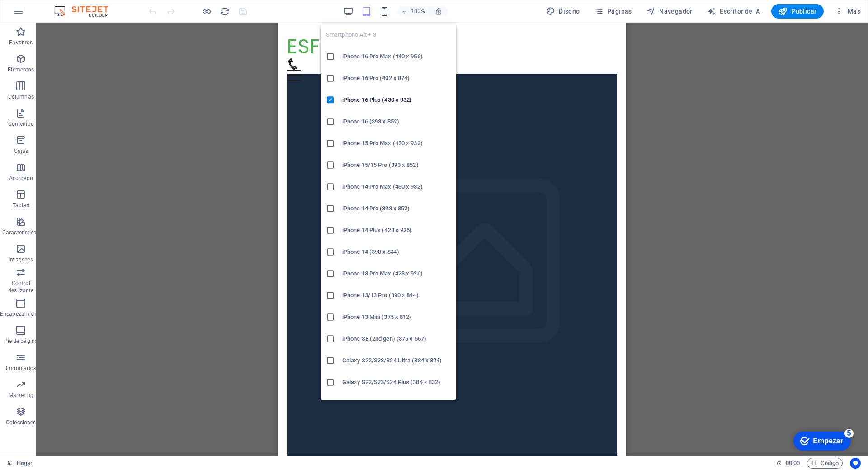 This screenshot has width=868, height=470. Describe the element at coordinates (21, 341) in the screenshot. I see `font: Pie de página` at that location.